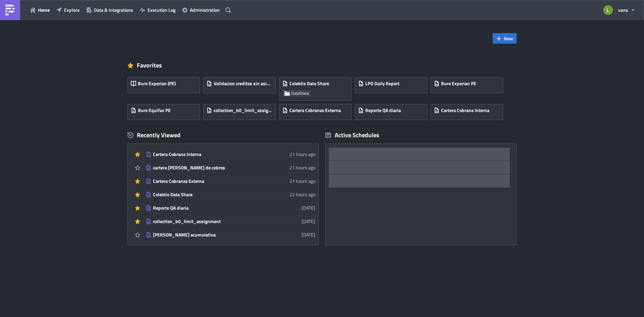 This screenshot has height=317, width=644. Describe the element at coordinates (243, 84) in the screenshot. I see `span: Validacion creditos sin asignar - SAC` at that location.